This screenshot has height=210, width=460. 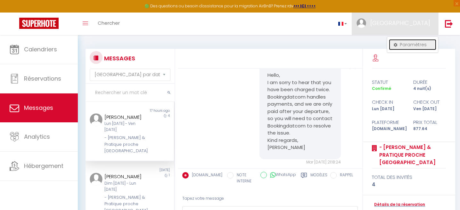 What do you see at coordinates (413, 45) in the screenshot?
I see `a: Paramètres` at bounding box center [413, 45].